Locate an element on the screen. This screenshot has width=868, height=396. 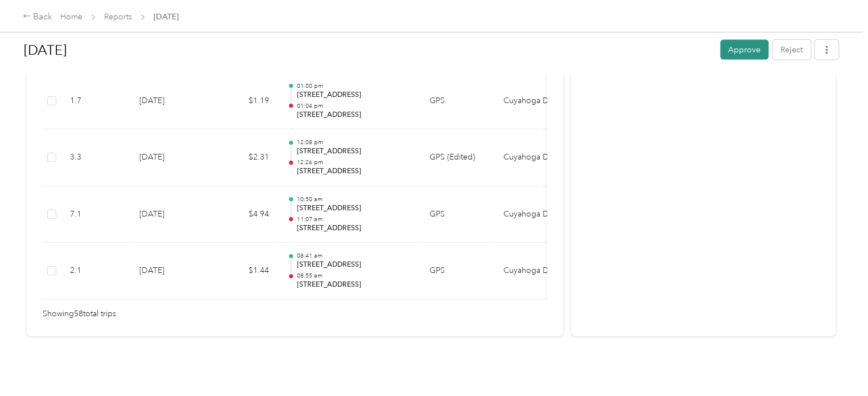
button: Reject is located at coordinates (792, 50).